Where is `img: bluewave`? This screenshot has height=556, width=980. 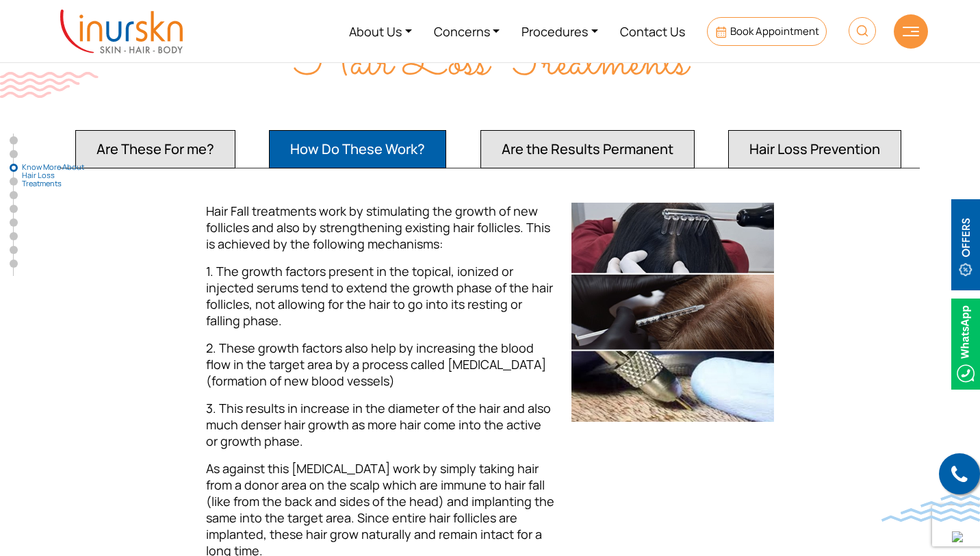 img: bluewave is located at coordinates (931, 508).